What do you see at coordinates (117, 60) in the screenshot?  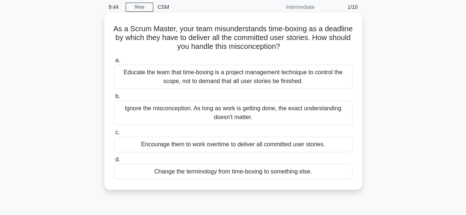 I see `span: a.` at bounding box center [117, 60].